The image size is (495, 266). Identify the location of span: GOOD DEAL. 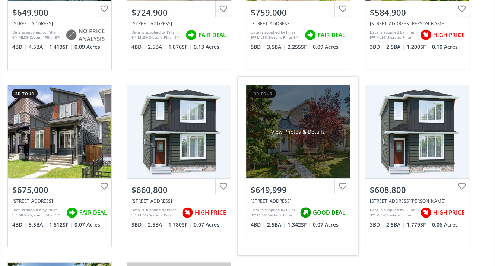
(329, 212).